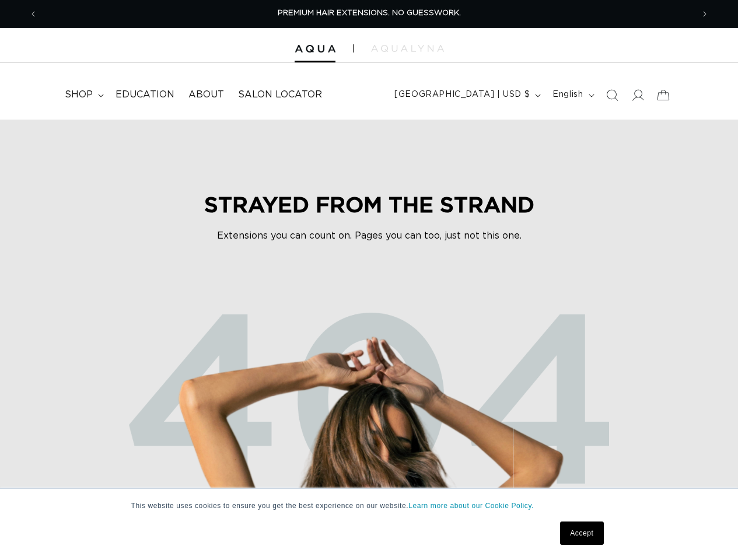 The height and width of the screenshot is (560, 738). Describe the element at coordinates (612, 95) in the screenshot. I see `summary: Search` at that location.